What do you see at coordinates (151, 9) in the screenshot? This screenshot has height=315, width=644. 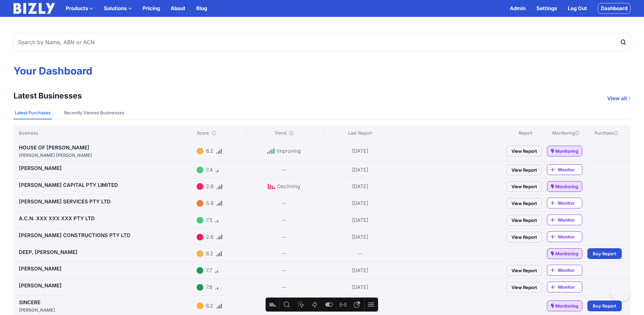 I see `a: Pricing` at bounding box center [151, 9].